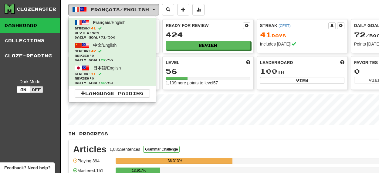 The height and width of the screenshot is (173, 379). What do you see at coordinates (294, 25) in the screenshot?
I see `div: Streak` at bounding box center [294, 25].